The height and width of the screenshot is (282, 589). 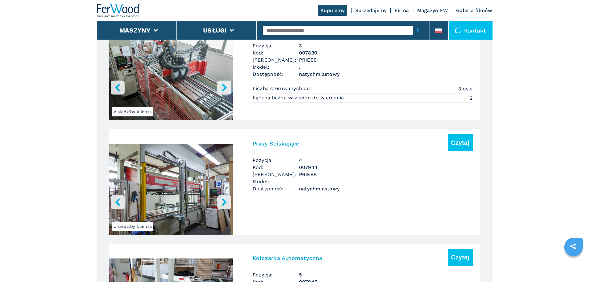 I want to click on button: Usługi, so click(x=215, y=30).